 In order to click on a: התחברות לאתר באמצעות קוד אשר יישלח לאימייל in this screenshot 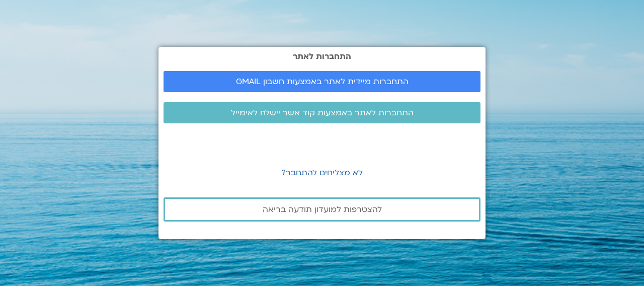, I will do `click(322, 112)`.